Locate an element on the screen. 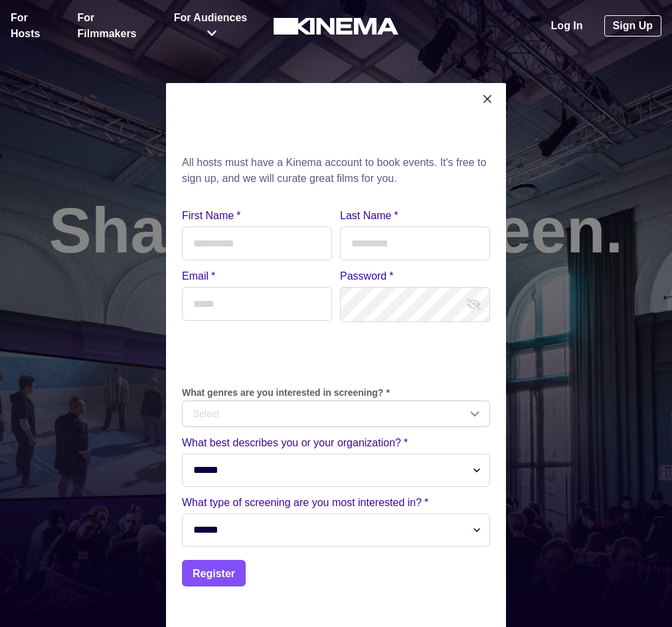 The image size is (672, 627). a: For Hosts is located at coordinates (33, 26).